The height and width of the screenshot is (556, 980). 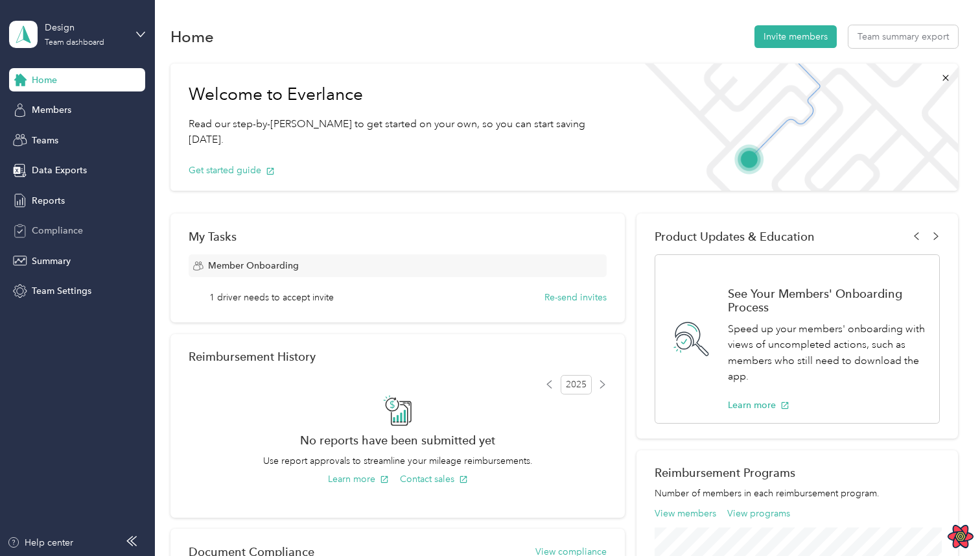 What do you see at coordinates (795, 127) in the screenshot?
I see `img: Welcome to everlance` at bounding box center [795, 127].